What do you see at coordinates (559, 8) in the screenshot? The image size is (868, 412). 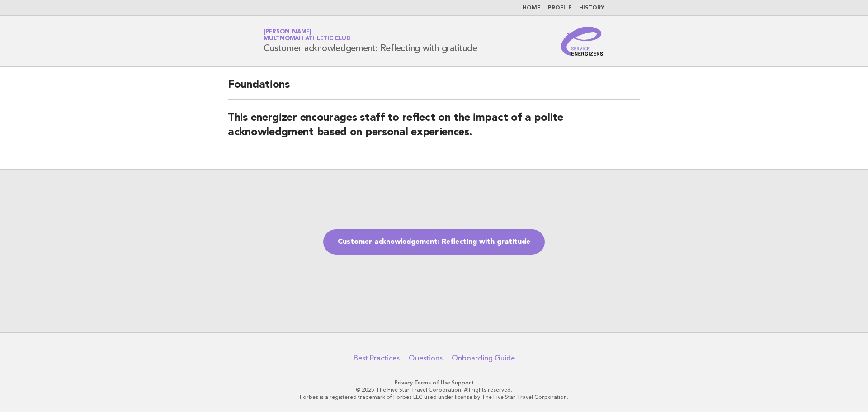 I see `a: Profile` at bounding box center [559, 8].